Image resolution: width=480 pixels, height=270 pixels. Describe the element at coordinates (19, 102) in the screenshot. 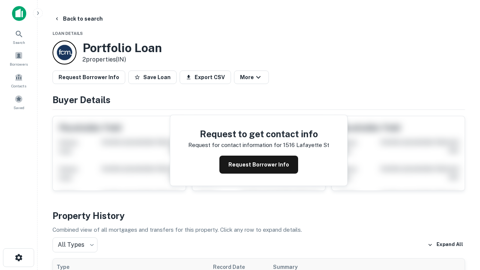

I see `div: Saved` at that location.